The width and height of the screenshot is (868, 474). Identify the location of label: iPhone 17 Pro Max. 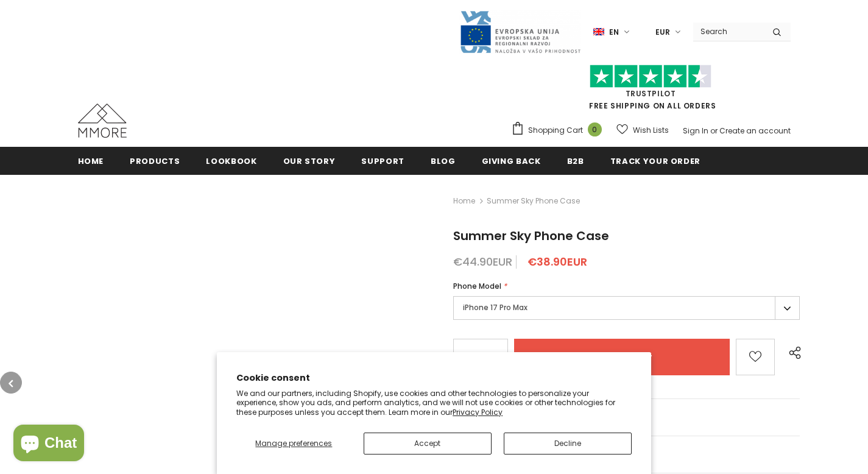
(626, 308).